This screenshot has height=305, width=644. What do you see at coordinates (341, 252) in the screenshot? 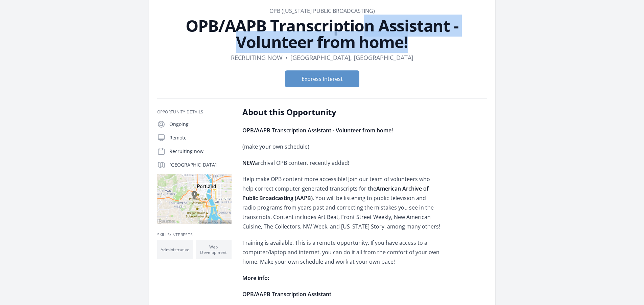
I see `p: Training is available. This is a remote opportunity. If you have access to a computer/laptop and ...` at bounding box center [341, 252].